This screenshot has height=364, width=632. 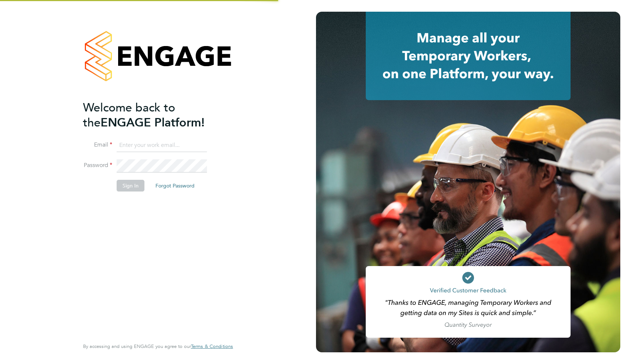 What do you see at coordinates (98, 165) in the screenshot?
I see `label: Password` at bounding box center [98, 165].